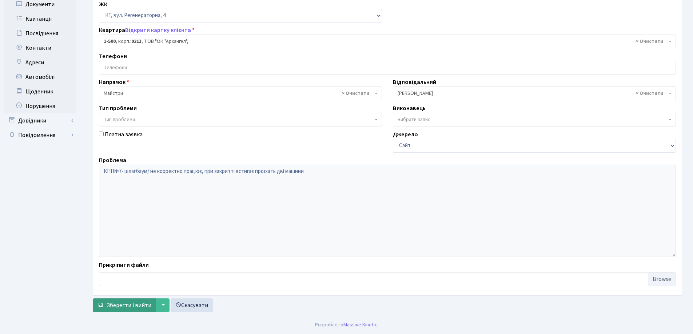  What do you see at coordinates (119, 120) in the screenshot?
I see `span: Тип проблеми` at bounding box center [119, 120].